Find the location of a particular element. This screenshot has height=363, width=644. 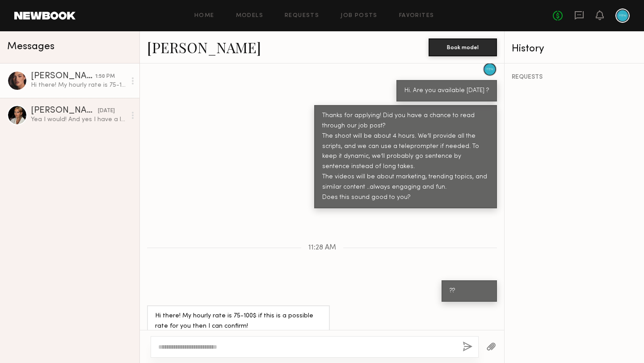

a: Job Posts is located at coordinates (359, 15).